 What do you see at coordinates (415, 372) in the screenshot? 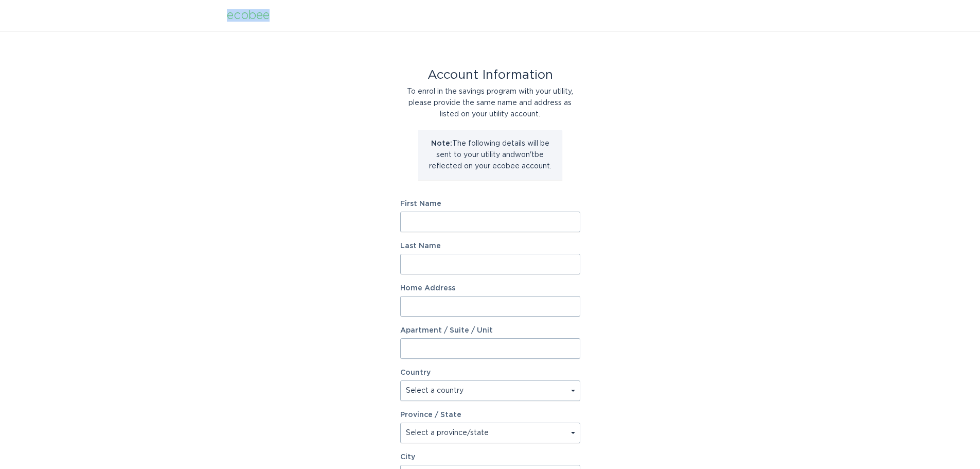
I see `label: Country` at bounding box center [415, 372].